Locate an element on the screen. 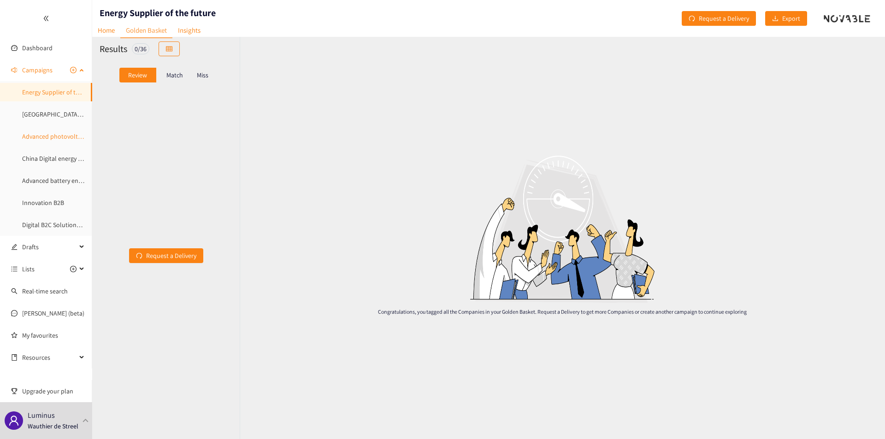 The image size is (885, 439). span: Drafts is located at coordinates (49, 247).